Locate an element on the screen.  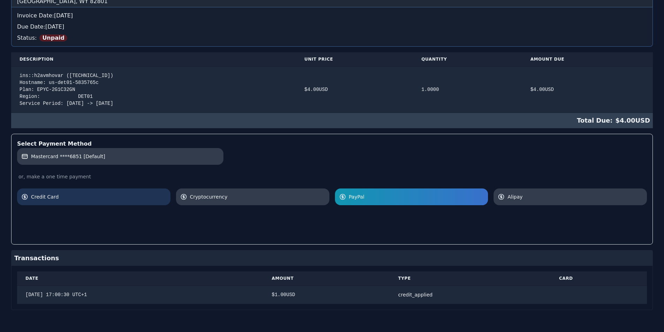
th: Amount Due is located at coordinates (587, 59).